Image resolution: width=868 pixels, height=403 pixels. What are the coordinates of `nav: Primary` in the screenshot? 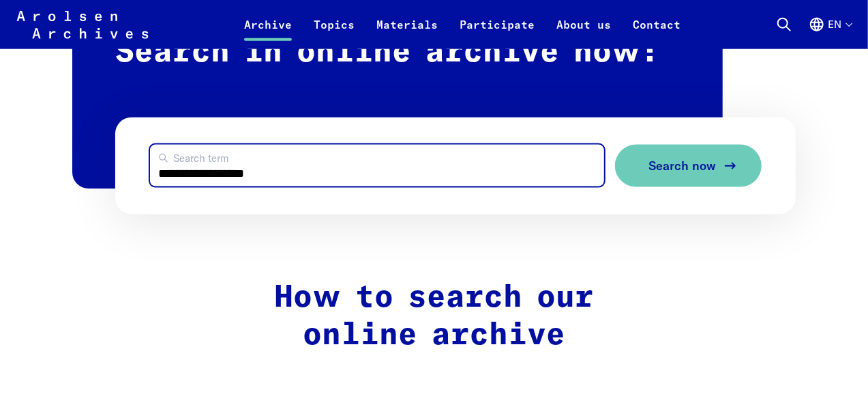 It's located at (462, 25).